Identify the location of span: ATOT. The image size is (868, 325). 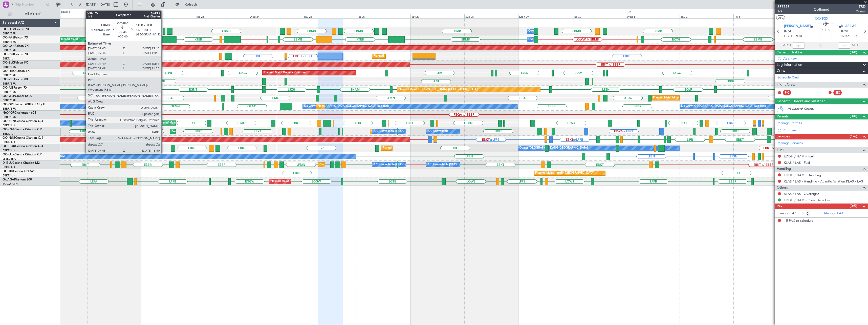
(787, 45).